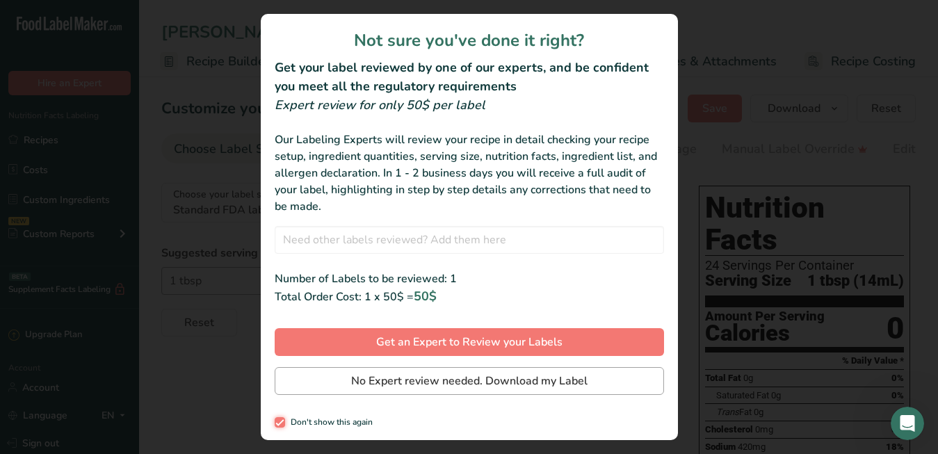 Image resolution: width=938 pixels, height=454 pixels. Describe the element at coordinates (469, 240) in the screenshot. I see `input: Need other labels reviewed? Add them here` at that location.